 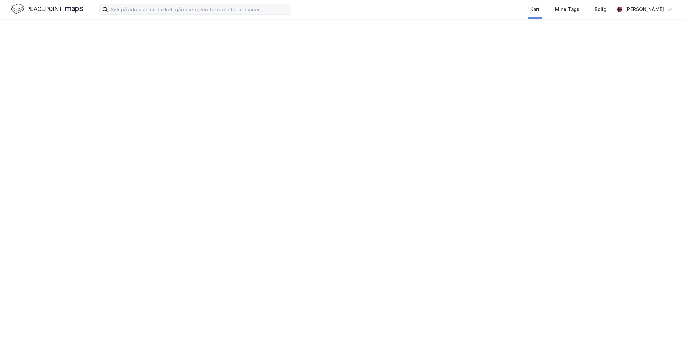 I want to click on div: Kart, so click(x=535, y=9).